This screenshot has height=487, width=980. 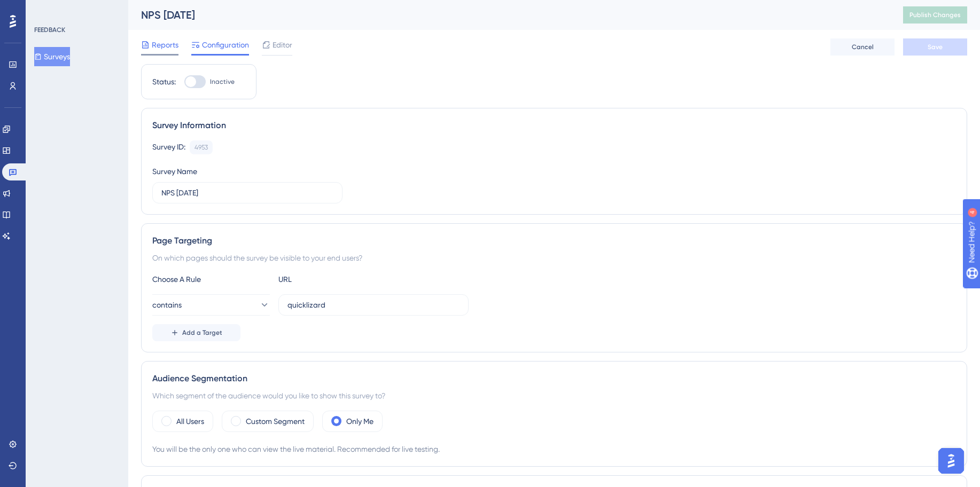 What do you see at coordinates (554, 449) in the screenshot?
I see `div: You will be the only one who can view the live material. Recommended for live testing.` at bounding box center [554, 449].